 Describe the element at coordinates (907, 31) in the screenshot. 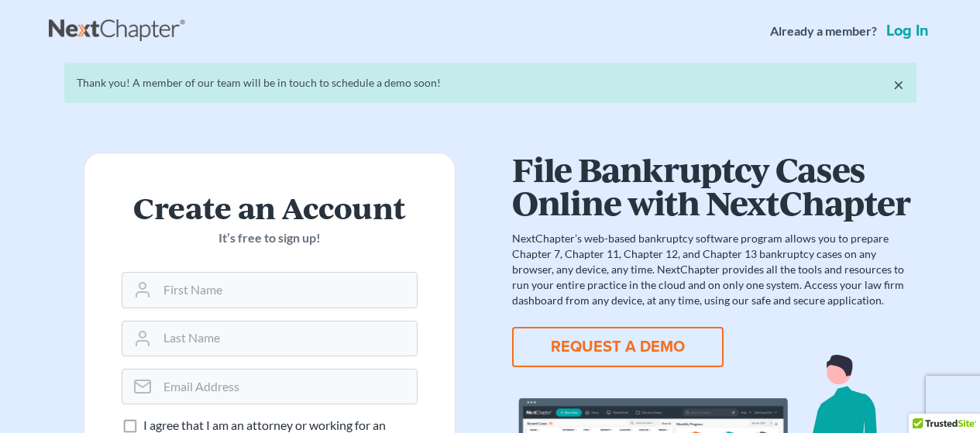

I see `a: Log in` at that location.